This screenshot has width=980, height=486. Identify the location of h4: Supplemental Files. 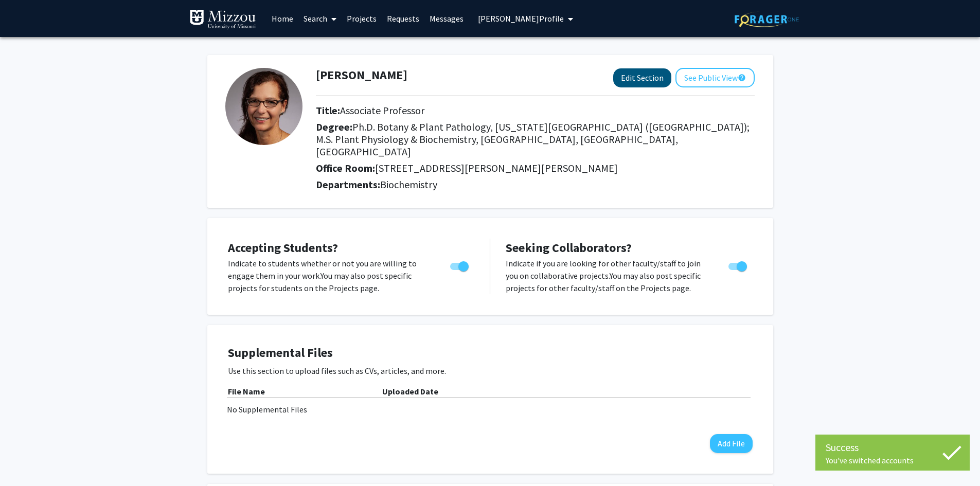
(490, 353).